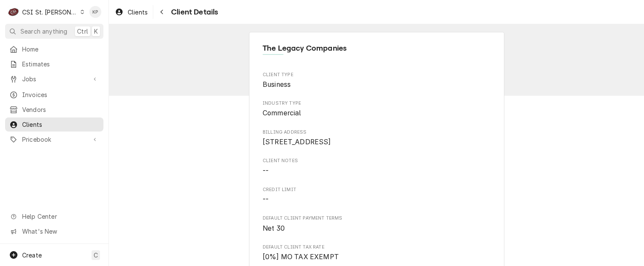 This screenshot has height=266, width=644. I want to click on a: Vendors, so click(54, 109).